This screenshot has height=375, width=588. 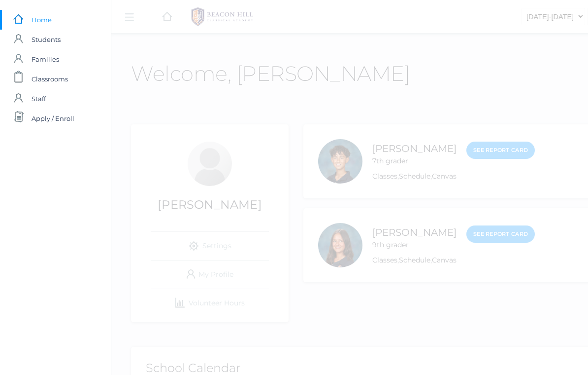 I want to click on span: Staff, so click(x=39, y=99).